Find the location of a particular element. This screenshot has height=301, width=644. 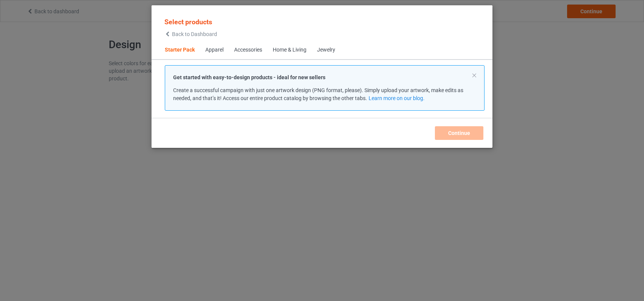

a: Learn more on our blog. is located at coordinates (396, 98).